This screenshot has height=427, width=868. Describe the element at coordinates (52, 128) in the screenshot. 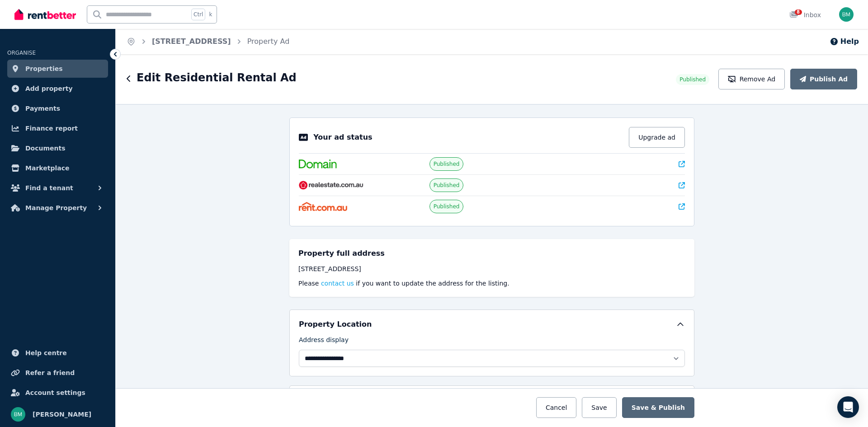

I see `span: Finance report` at that location.